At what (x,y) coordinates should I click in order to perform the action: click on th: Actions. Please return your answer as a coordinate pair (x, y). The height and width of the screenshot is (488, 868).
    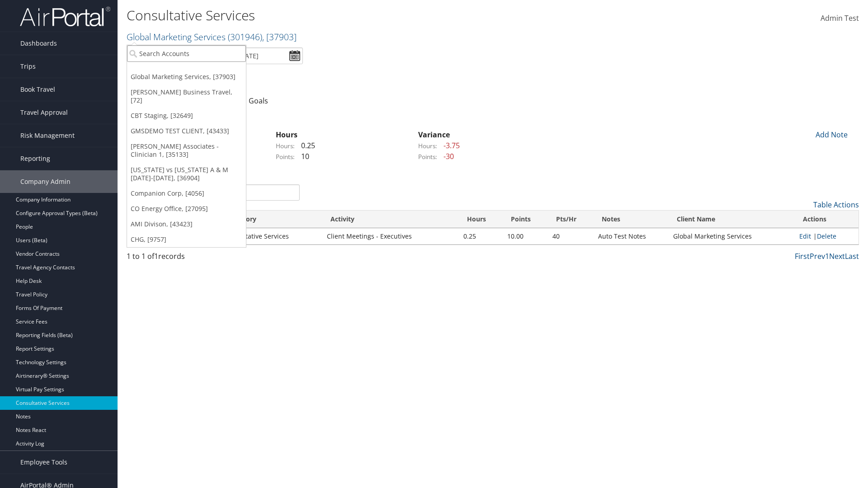
    Looking at the image, I should click on (826, 219).